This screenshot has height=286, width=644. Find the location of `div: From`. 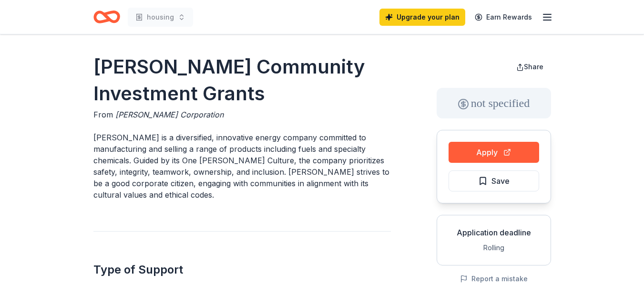

div: From is located at coordinates (242, 114).